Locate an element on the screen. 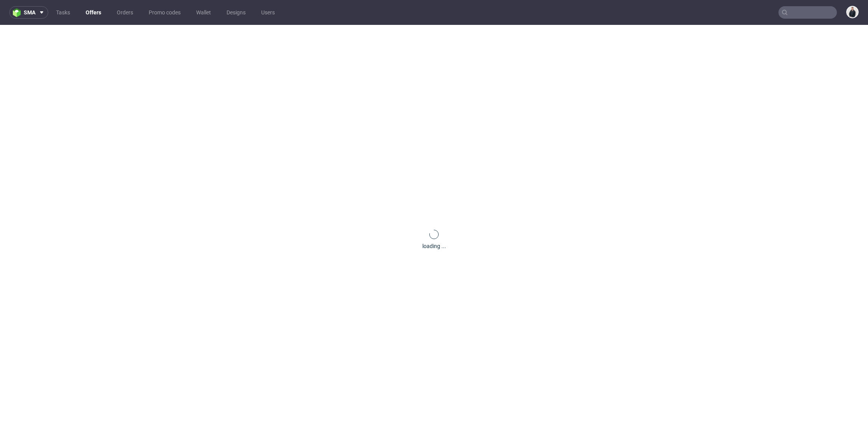 This screenshot has width=868, height=430. div: loading ... is located at coordinates (434, 246).